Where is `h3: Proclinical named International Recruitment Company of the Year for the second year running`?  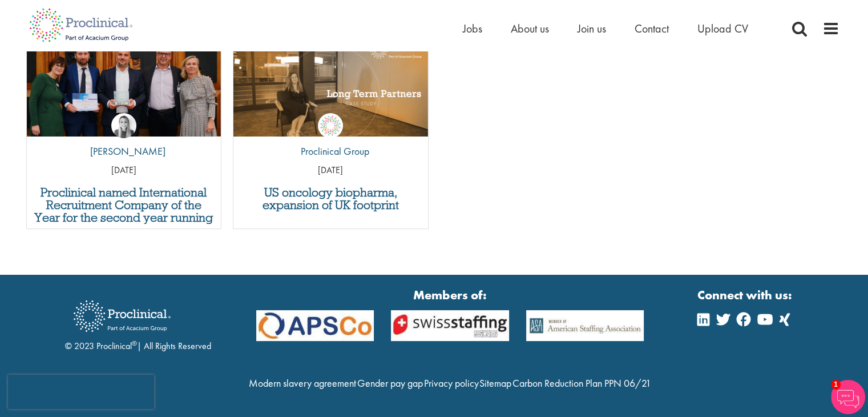
h3: Proclinical named International Recruitment Company of the Year for the second year running is located at coordinates (124, 205).